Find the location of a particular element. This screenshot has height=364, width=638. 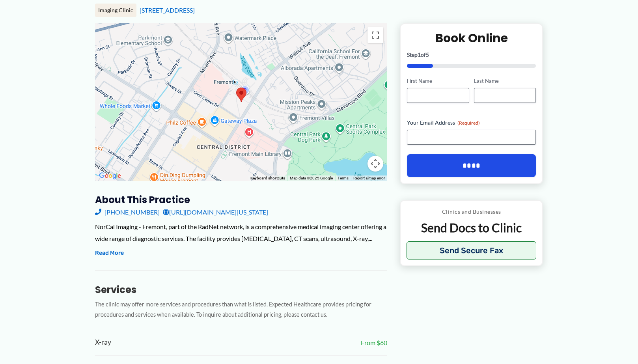

button: Toggle fullscreen view is located at coordinates (376, 35).